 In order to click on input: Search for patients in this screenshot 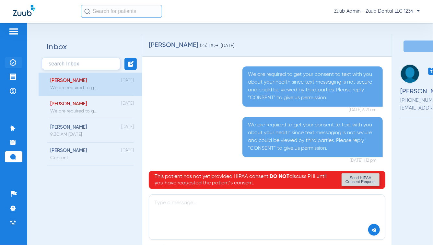, I will do `click(121, 11)`.